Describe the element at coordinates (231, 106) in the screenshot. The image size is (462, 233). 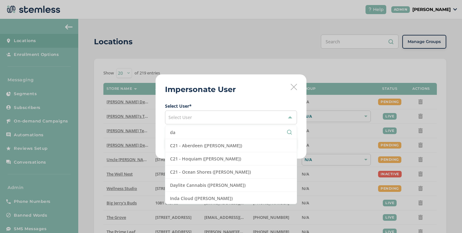
I see `label: Select User` at that location.